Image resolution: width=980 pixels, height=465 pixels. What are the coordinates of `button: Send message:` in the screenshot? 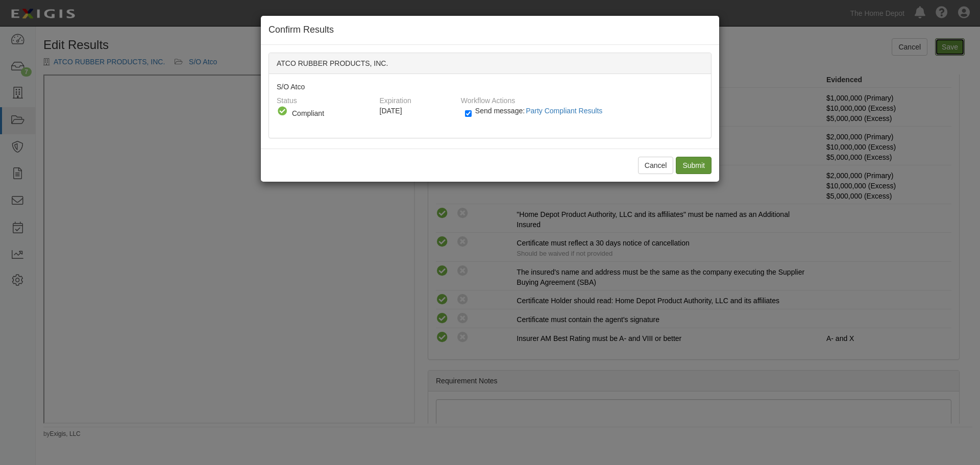 It's located at (566, 111).